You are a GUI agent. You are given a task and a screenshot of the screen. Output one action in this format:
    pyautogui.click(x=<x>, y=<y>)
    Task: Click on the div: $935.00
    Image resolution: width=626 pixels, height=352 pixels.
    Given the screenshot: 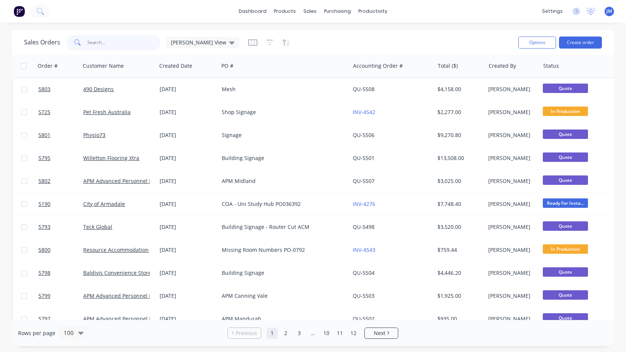 What is the action you would take?
    pyautogui.click(x=458, y=319)
    